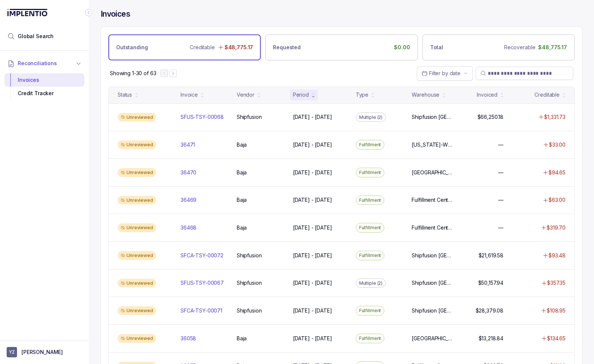  I want to click on span: User initials, so click(12, 352).